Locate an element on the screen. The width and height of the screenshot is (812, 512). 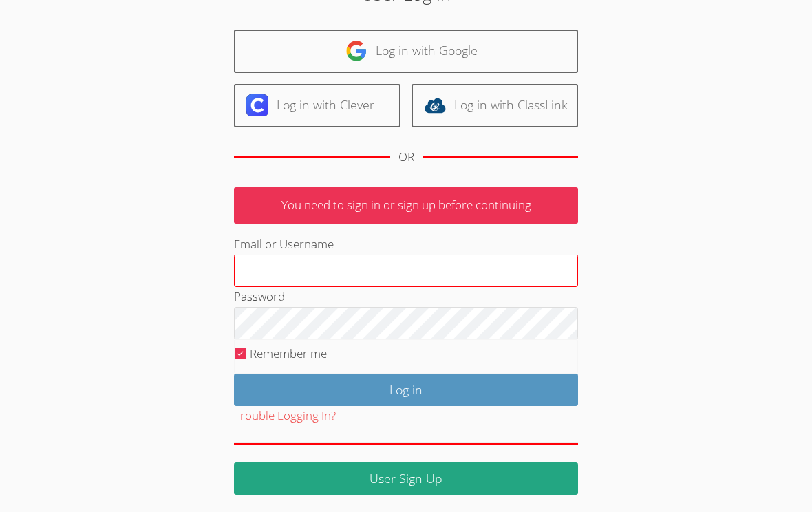
img: classlink-logo-d6bb404cc1216ec64c9a2012d9dc4662098be43eaf13dc465df04b49fa7ab582.svg is located at coordinates (435, 106).